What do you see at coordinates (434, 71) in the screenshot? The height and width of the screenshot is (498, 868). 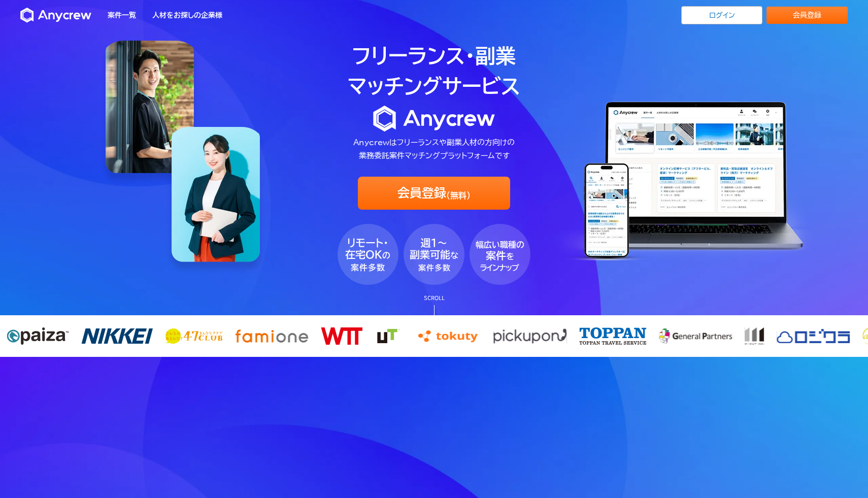 I see `h1: フリーランス・副業 マッチングサービス` at bounding box center [434, 71].